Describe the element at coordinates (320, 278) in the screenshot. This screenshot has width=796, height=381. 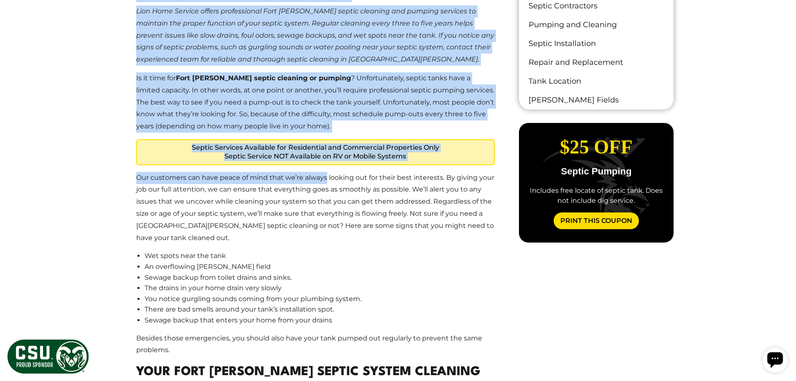
I see `li: Sewage backup from toilet drains and sinks.` at that location.